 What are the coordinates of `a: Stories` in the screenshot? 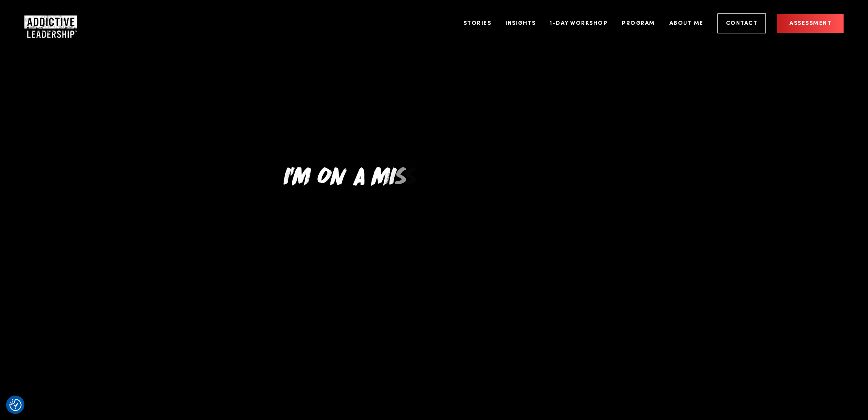 It's located at (477, 23).